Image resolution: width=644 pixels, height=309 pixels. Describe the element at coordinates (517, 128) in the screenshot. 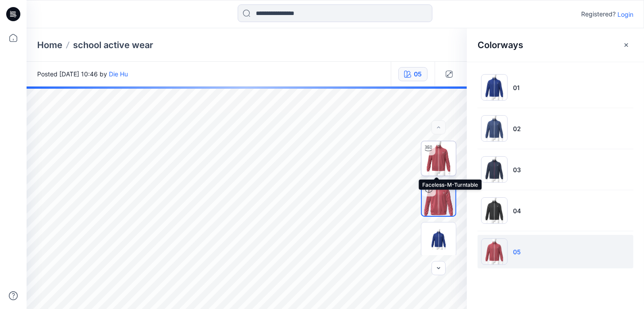

I see `p: 02` at that location.